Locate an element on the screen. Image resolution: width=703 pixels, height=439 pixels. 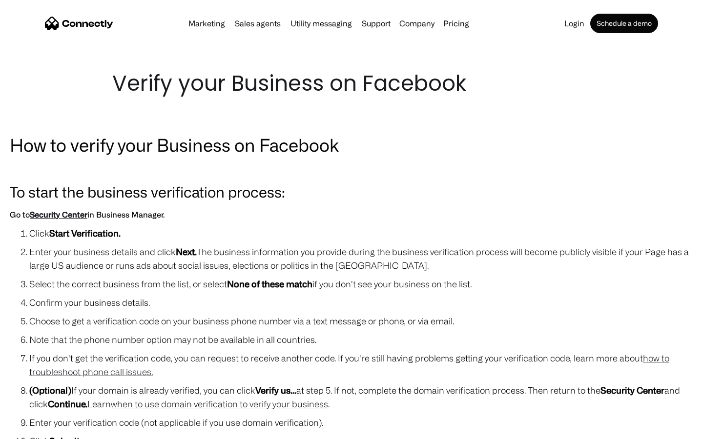
strong: Next. is located at coordinates (186, 252).